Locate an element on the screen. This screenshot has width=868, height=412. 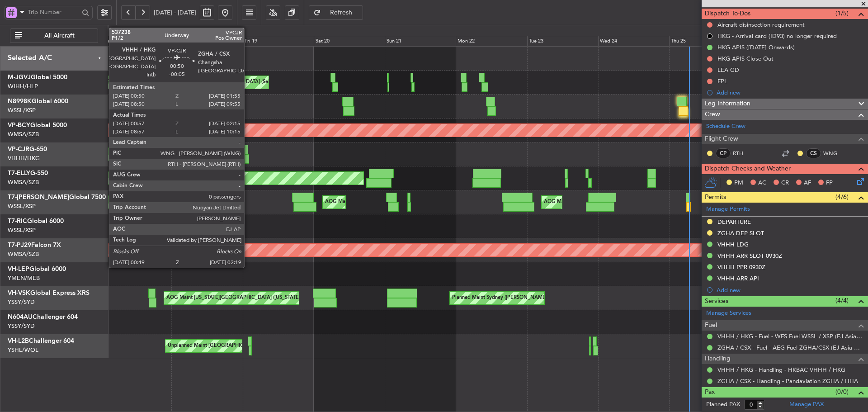
span: Pax is located at coordinates (710, 392).